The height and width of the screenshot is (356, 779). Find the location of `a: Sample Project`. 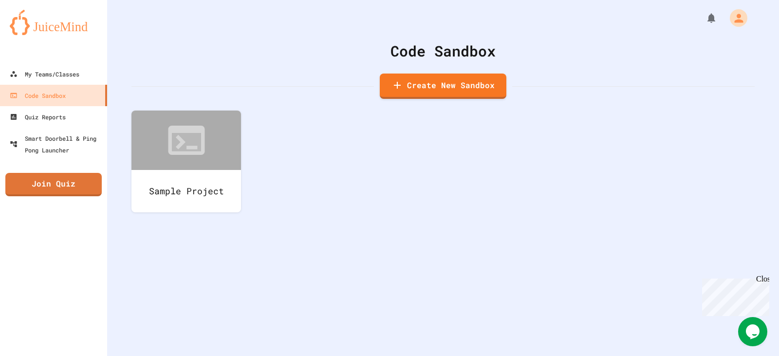

a: Sample Project is located at coordinates (186, 161).